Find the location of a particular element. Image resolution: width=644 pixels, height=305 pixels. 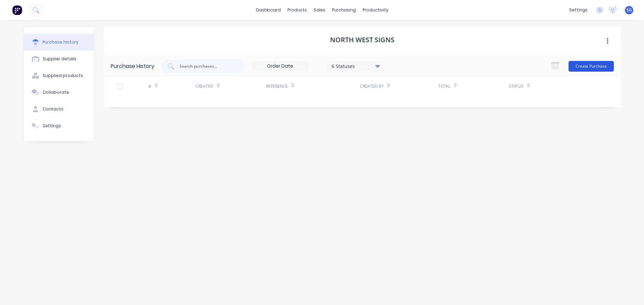

button: Purchase history is located at coordinates (59, 42).